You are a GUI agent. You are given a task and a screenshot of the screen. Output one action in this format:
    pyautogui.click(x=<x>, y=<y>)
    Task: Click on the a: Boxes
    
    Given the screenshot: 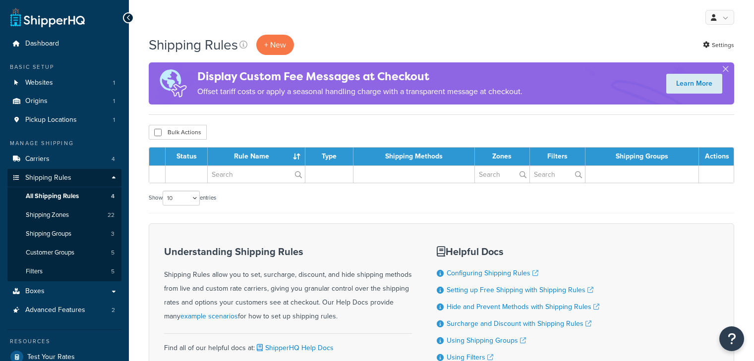 What is the action you would take?
    pyautogui.click(x=64, y=291)
    